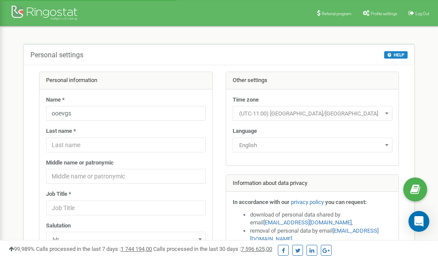 This screenshot has height=260, width=438. Describe the element at coordinates (423, 13) in the screenshot. I see `span: Log Out` at that location.